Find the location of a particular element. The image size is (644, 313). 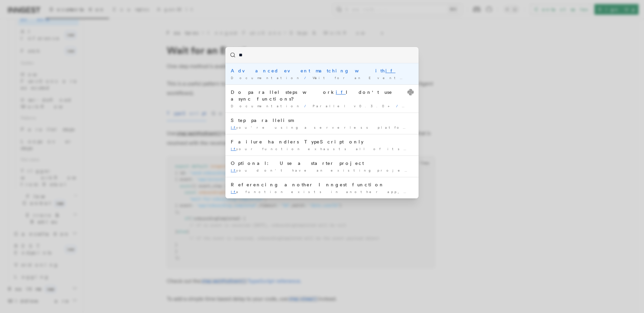

span: Examples is located at coordinates (431, 78).